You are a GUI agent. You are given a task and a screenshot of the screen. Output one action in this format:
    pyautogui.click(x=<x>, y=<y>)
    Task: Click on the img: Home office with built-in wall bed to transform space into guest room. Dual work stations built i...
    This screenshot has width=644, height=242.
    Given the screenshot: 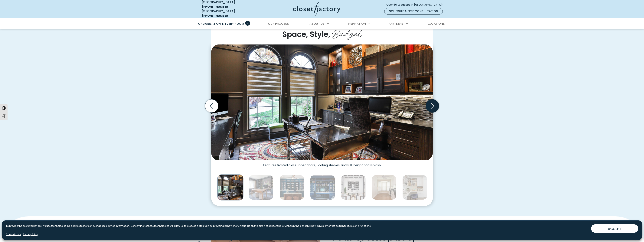 What is the action you would take?
    pyautogui.click(x=384, y=187)
    